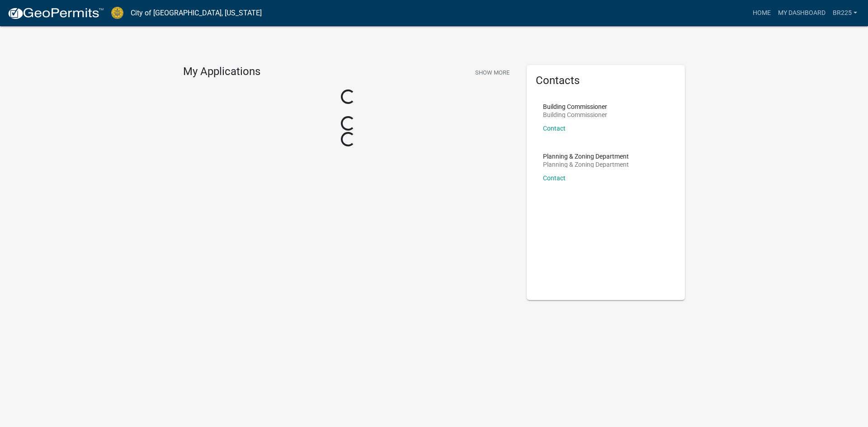  Describe the element at coordinates (846, 13) in the screenshot. I see `a: BR225` at that location.